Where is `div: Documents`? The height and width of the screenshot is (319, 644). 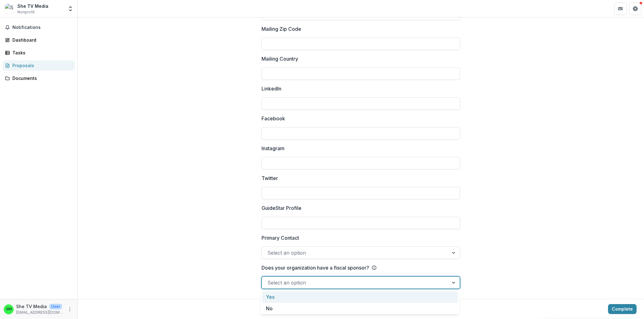 div: Documents is located at coordinates (41, 78).